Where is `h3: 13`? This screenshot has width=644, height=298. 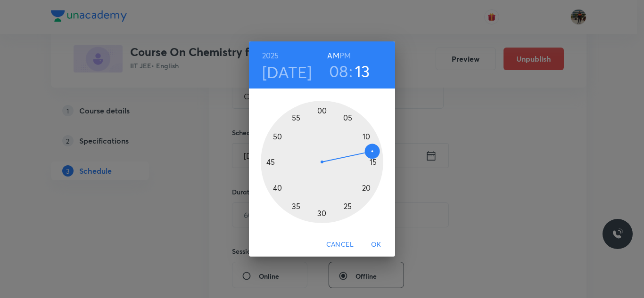 h3: 13 is located at coordinates (363, 71).